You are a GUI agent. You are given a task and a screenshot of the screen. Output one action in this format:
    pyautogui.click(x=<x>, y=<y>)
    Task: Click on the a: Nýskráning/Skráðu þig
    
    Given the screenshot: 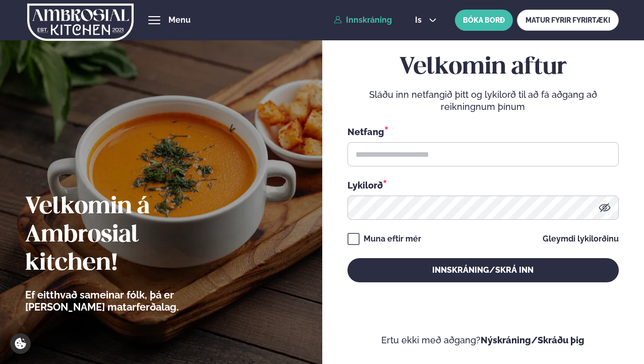 What is the action you would take?
    pyautogui.click(x=533, y=340)
    